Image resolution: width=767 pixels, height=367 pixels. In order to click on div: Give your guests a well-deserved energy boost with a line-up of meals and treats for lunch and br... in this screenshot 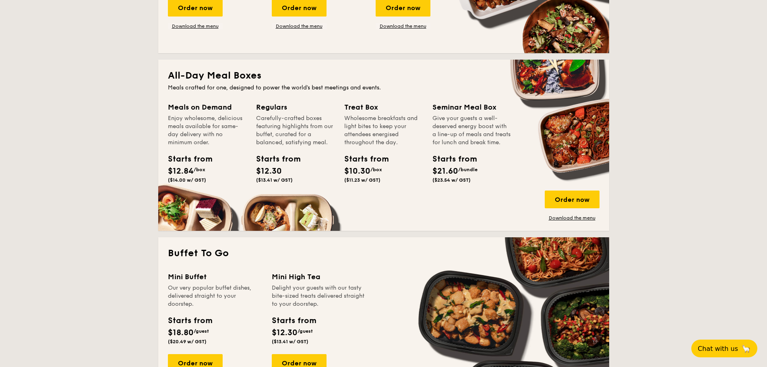, I will do `click(472, 131)`.